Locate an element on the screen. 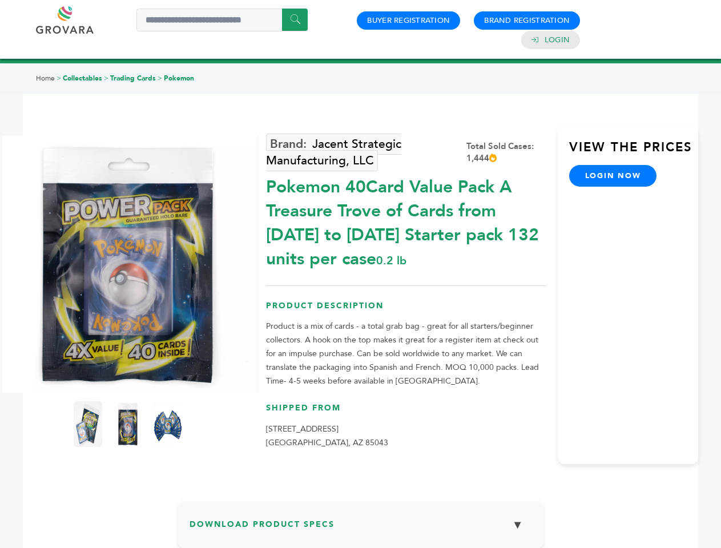 This screenshot has height=548, width=721. a: Buyer Registration is located at coordinates (408, 21).